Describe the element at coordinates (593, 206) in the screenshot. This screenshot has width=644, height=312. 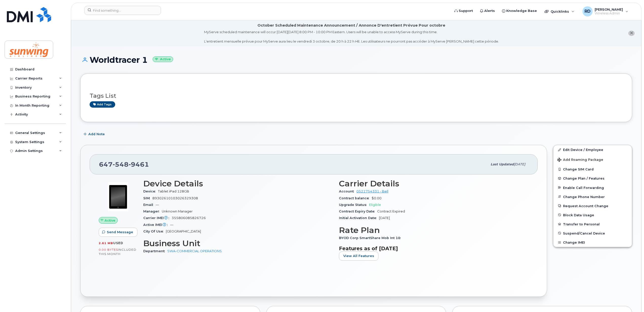
I see `button: Request Account Change` at that location.